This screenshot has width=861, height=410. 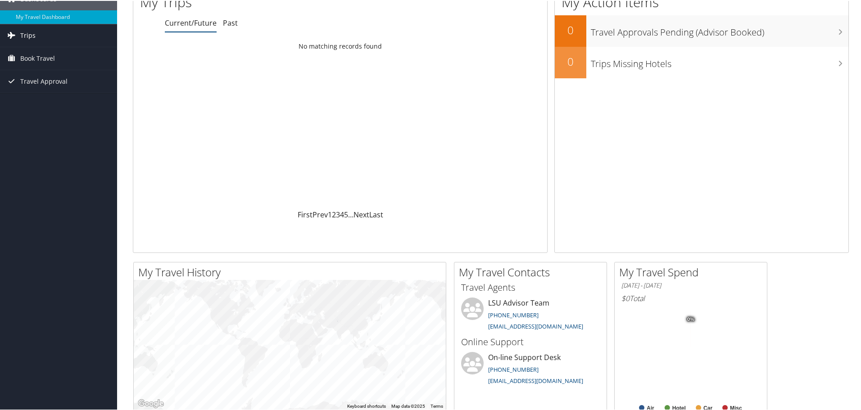 What do you see at coordinates (531, 315) in the screenshot?
I see `li: LSU Advisor Team` at bounding box center [531, 315].